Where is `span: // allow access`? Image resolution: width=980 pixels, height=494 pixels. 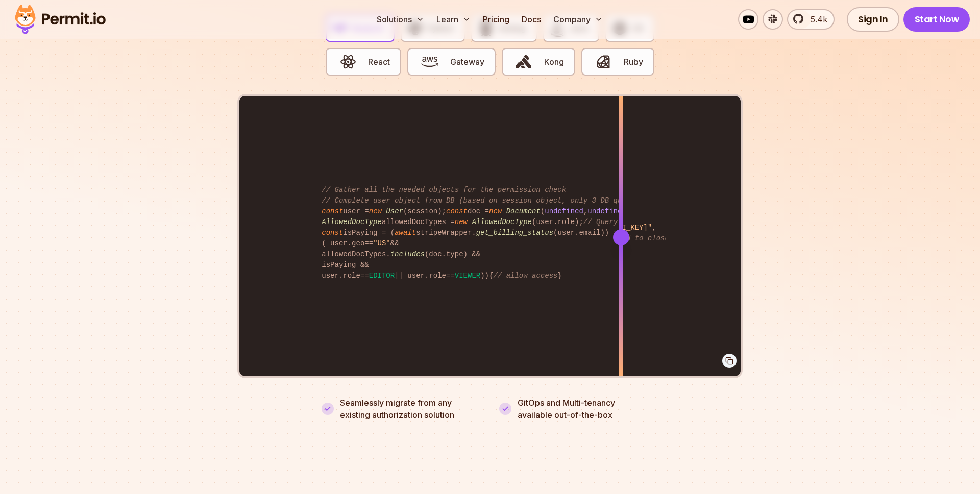 span: // allow access is located at coordinates (526, 276).